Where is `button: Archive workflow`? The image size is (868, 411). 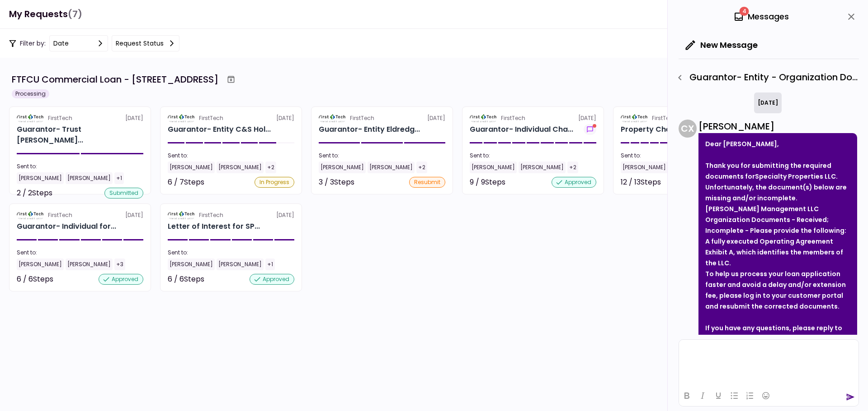
button: Archive workflow is located at coordinates (231, 79).